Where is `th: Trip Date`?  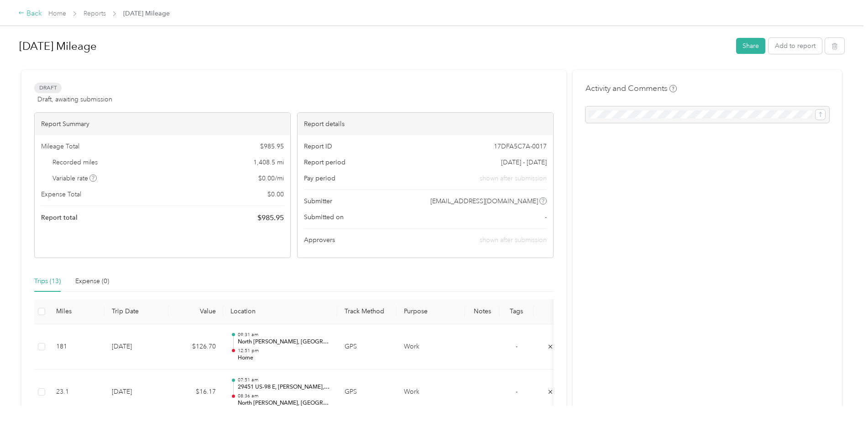 th: Trip Date is located at coordinates (136, 312).